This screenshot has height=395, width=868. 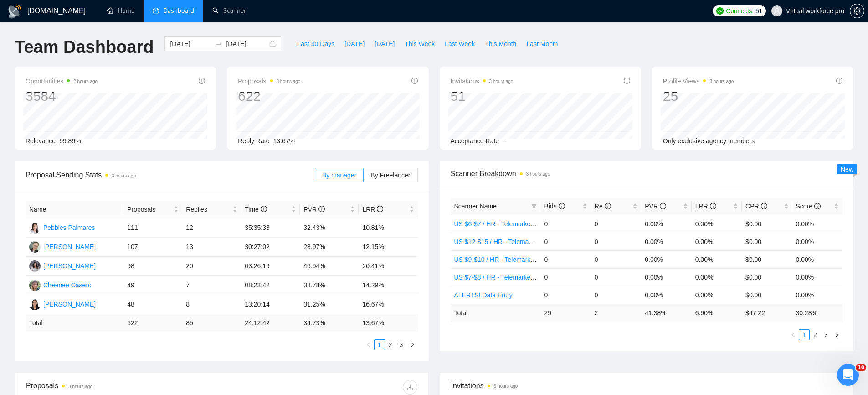 I want to click on td: 03:26:19, so click(x=270, y=266).